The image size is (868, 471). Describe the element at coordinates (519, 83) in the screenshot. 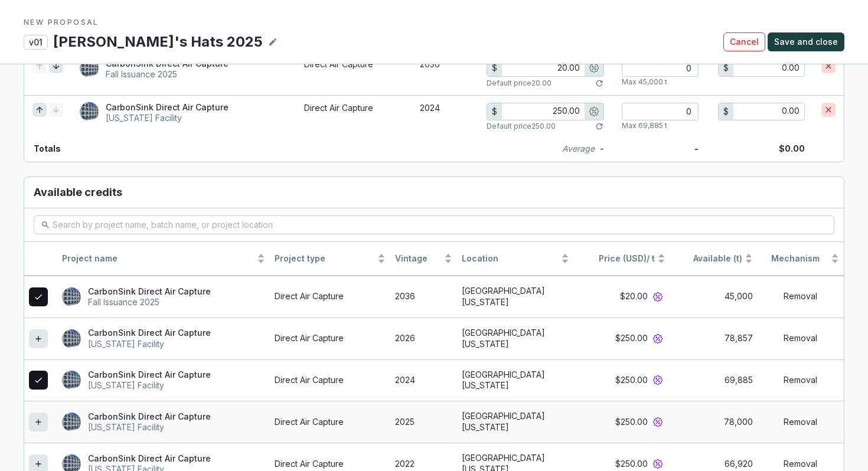

I see `p: Default price 20.00` at that location.